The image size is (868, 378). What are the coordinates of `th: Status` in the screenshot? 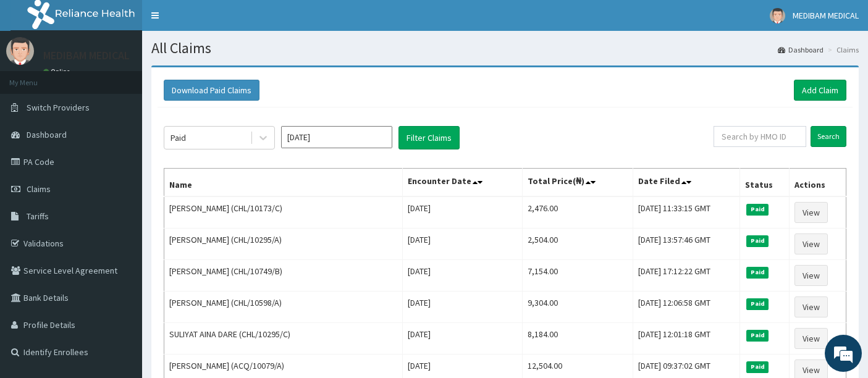 It's located at (765, 183).